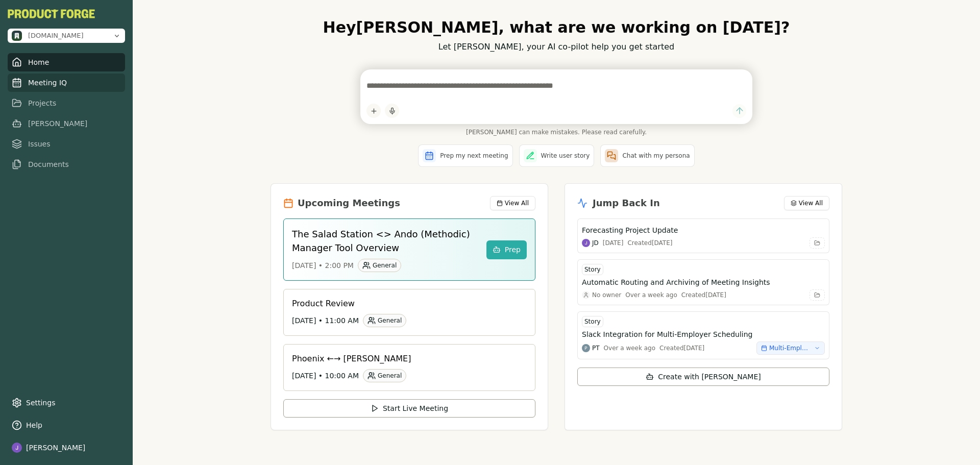 This screenshot has height=465, width=980. What do you see at coordinates (807, 203) in the screenshot?
I see `a: View All` at bounding box center [807, 203].